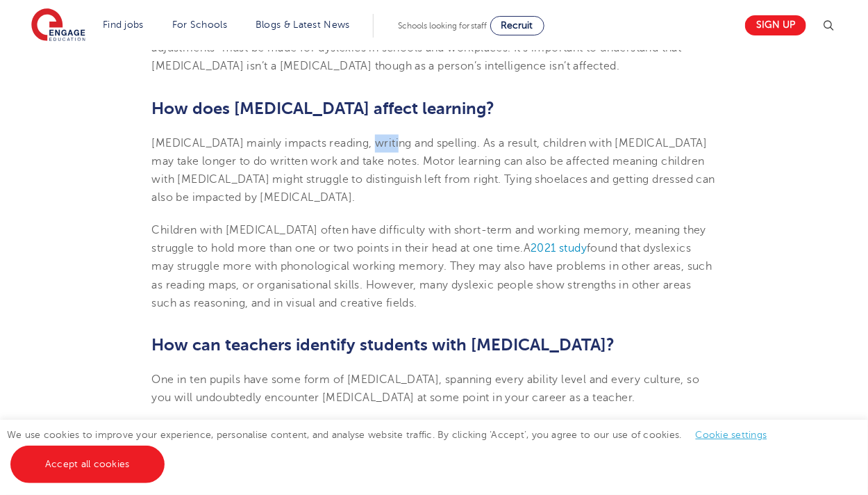 The width and height of the screenshot is (868, 495). Describe the element at coordinates (87, 464) in the screenshot. I see `a: Accept all cookies` at that location.